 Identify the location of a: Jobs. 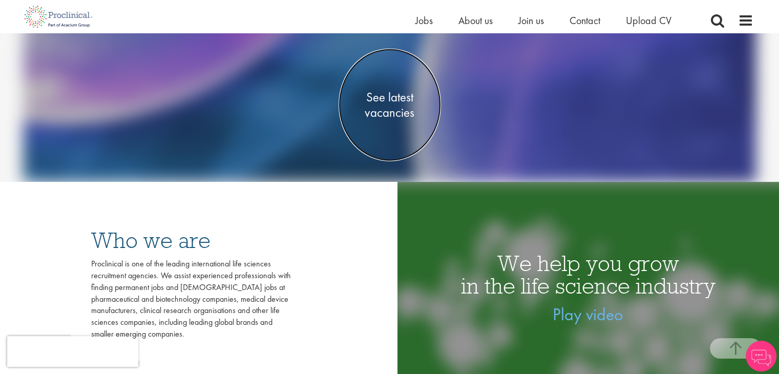
(424, 20).